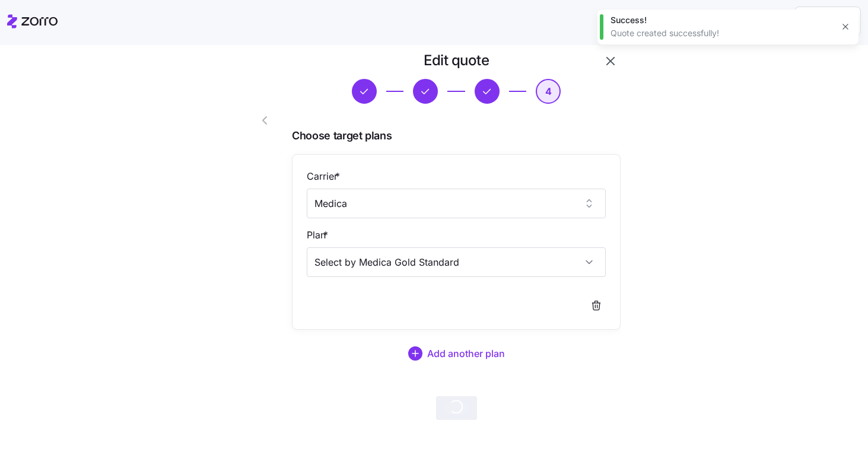  What do you see at coordinates (325, 176) in the screenshot?
I see `label: Carrier` at bounding box center [325, 176].